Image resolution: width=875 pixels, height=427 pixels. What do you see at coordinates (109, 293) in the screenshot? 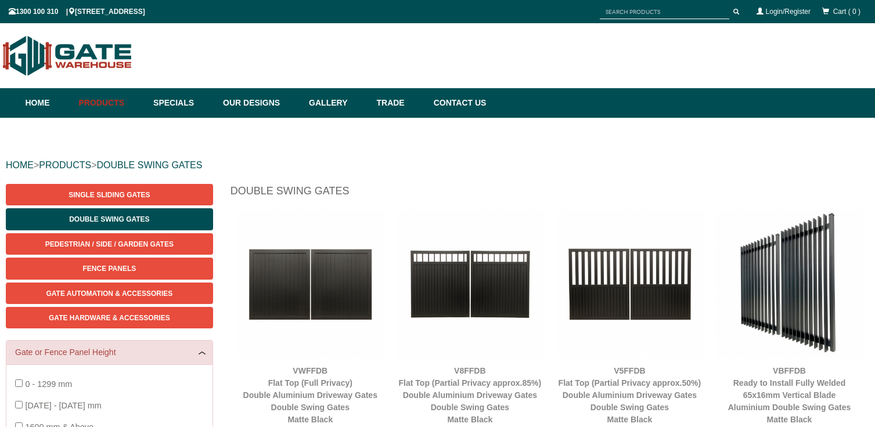
I see `a: Gate Automation & Accessories` at bounding box center [109, 293].